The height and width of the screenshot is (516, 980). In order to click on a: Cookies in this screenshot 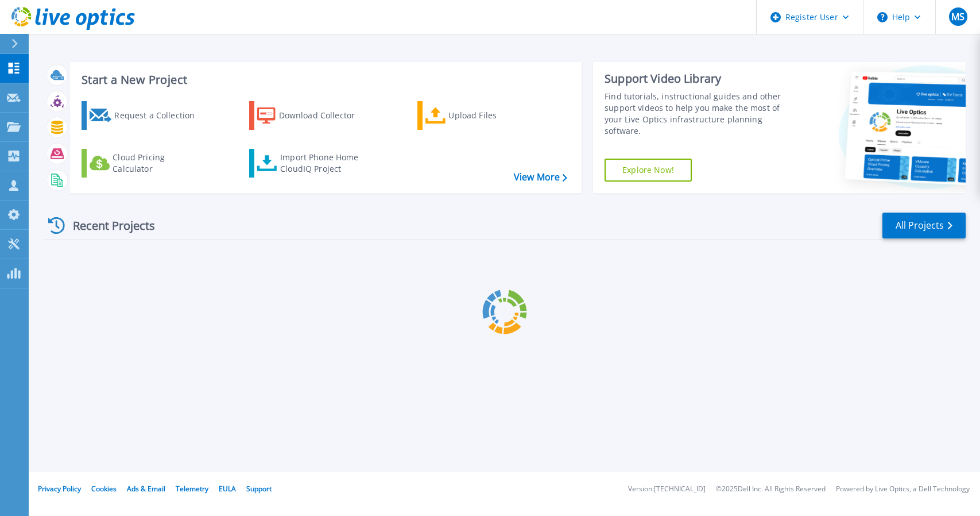, I will do `click(104, 488)`.